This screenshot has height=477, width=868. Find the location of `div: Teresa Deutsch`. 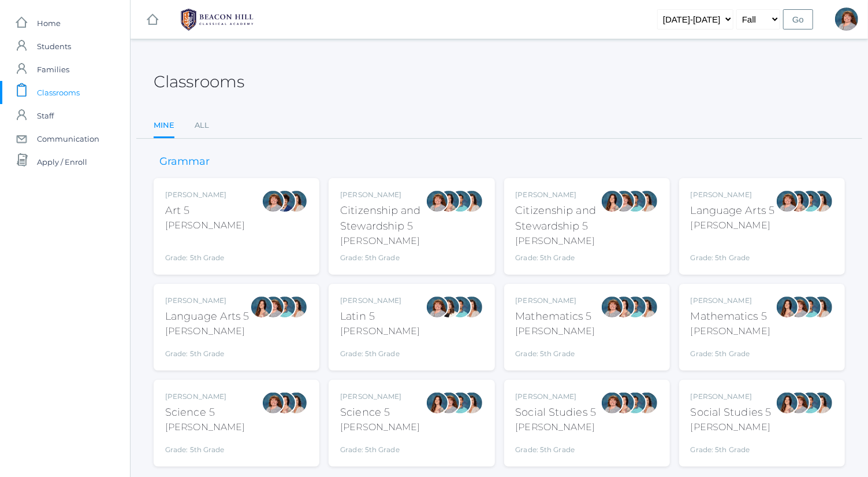

div: Teresa Deutsch is located at coordinates (448, 307).